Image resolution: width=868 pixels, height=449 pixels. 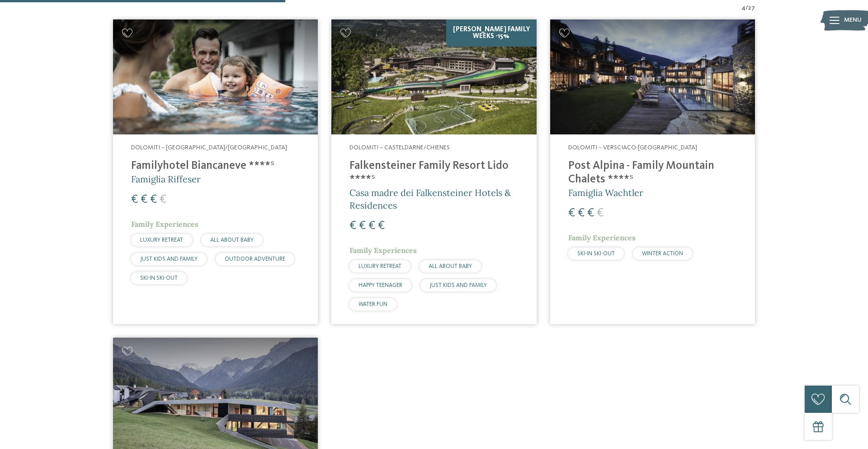 I want to click on span: Casa madre dei Falkensteiner Hotels & Residences, so click(x=430, y=199).